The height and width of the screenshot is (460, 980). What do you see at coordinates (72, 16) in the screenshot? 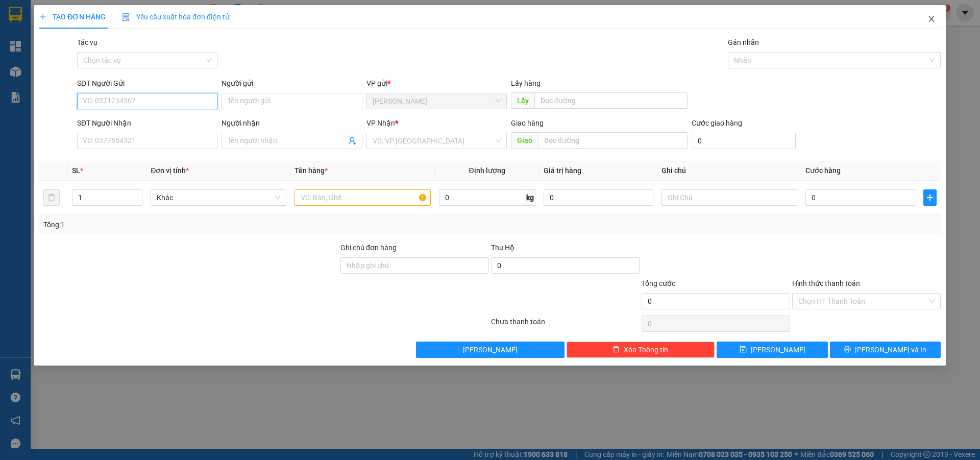
I see `span: TẠO ĐƠN HÀNG` at bounding box center [72, 16].